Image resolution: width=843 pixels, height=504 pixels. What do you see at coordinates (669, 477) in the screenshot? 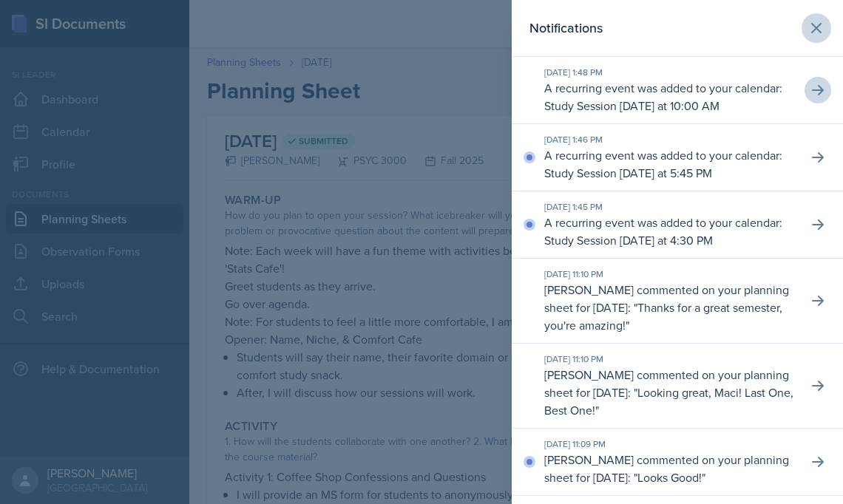
I see `p: Looks Good!` at bounding box center [669, 477].